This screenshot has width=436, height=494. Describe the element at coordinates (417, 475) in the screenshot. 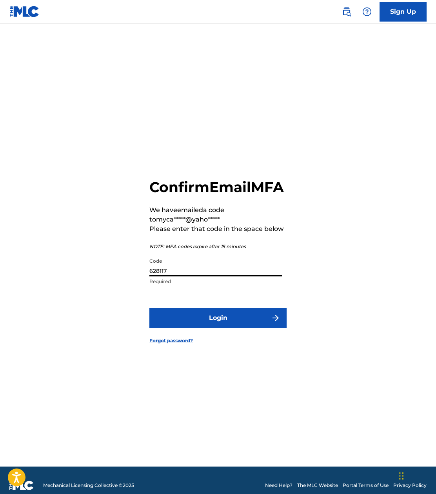

I see `div: Widget de chat` at that location.